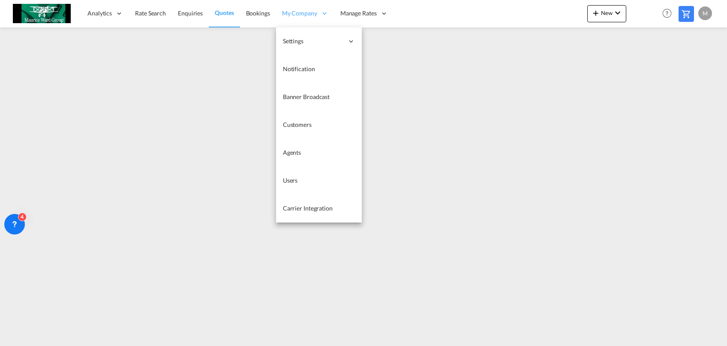 Image resolution: width=727 pixels, height=346 pixels. What do you see at coordinates (224, 12) in the screenshot?
I see `span: Quotes` at bounding box center [224, 12].